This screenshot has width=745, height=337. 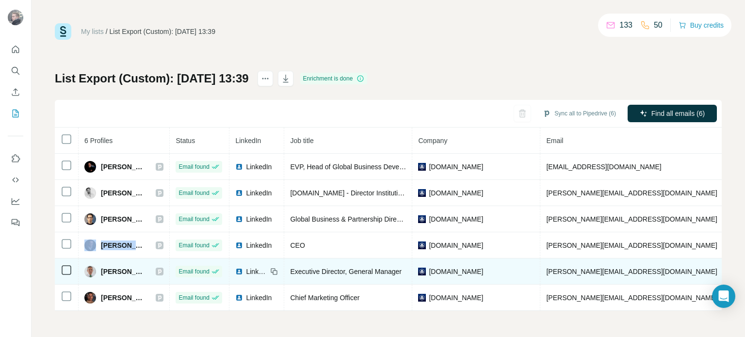 I want to click on a: My lists, so click(x=92, y=32).